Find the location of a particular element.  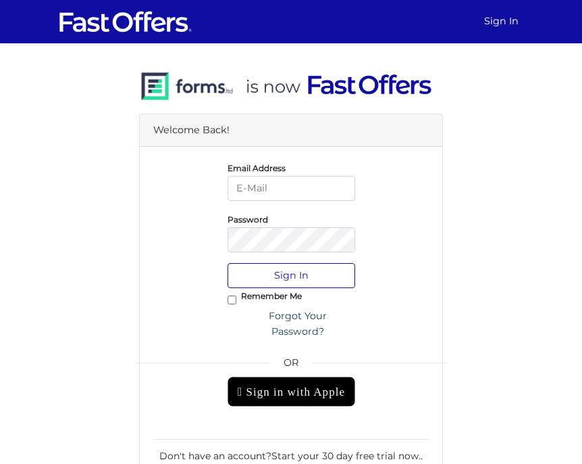

label: Password is located at coordinates (248, 219).